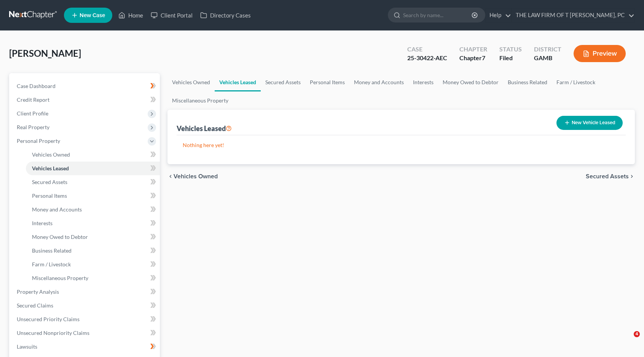 The height and width of the screenshot is (357, 644). What do you see at coordinates (27, 346) in the screenshot?
I see `span: Lawsuits` at bounding box center [27, 346].